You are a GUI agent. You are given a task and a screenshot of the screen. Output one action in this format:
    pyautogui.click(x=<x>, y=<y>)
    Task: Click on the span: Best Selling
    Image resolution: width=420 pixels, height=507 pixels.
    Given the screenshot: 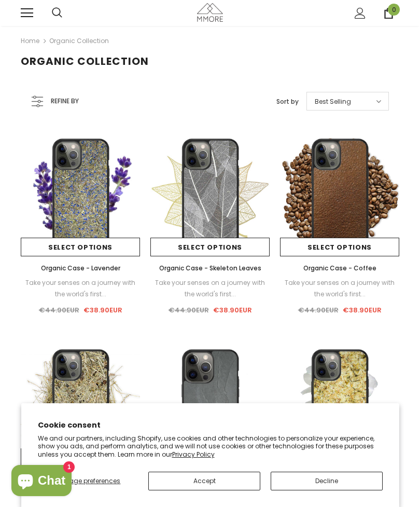 What is the action you would take?
    pyautogui.click(x=333, y=102)
    